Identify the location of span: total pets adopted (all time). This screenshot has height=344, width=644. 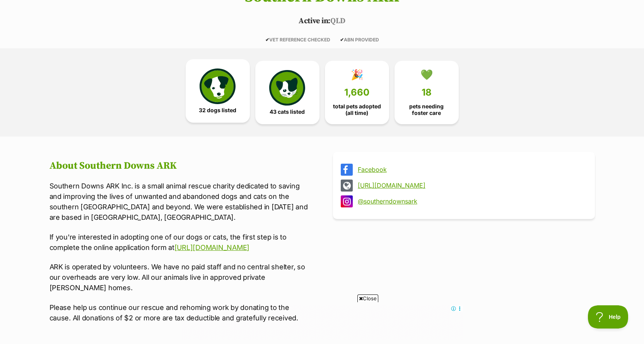
(357, 110).